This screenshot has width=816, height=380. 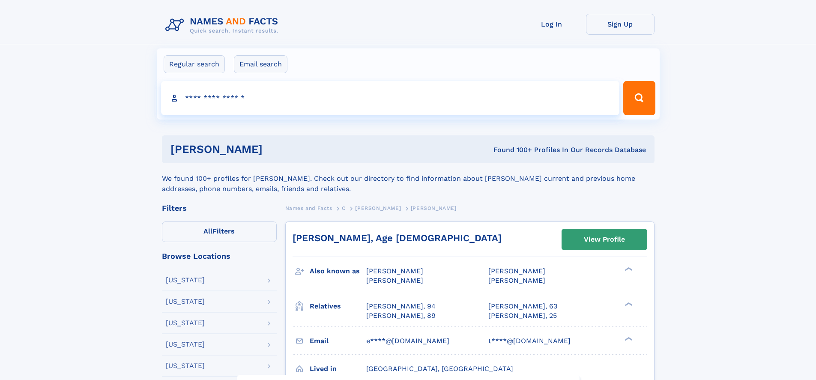 What do you see at coordinates (338, 306) in the screenshot?
I see `h3: Relatives` at bounding box center [338, 306].